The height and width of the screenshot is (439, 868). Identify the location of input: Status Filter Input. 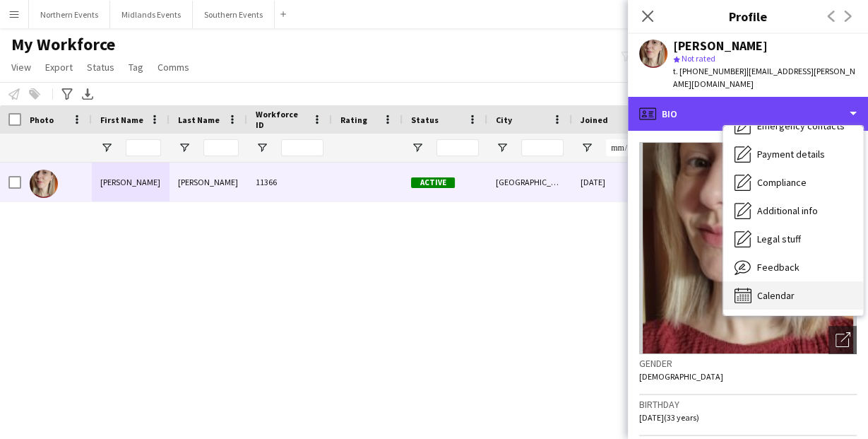
(457, 148).